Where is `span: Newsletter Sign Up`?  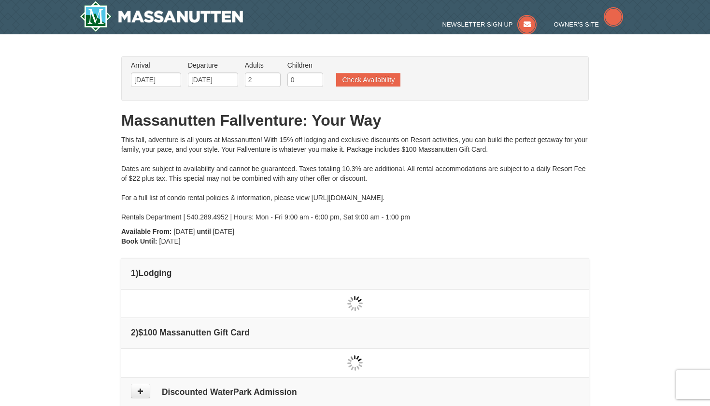
span: Newsletter Sign Up is located at coordinates (478, 24).